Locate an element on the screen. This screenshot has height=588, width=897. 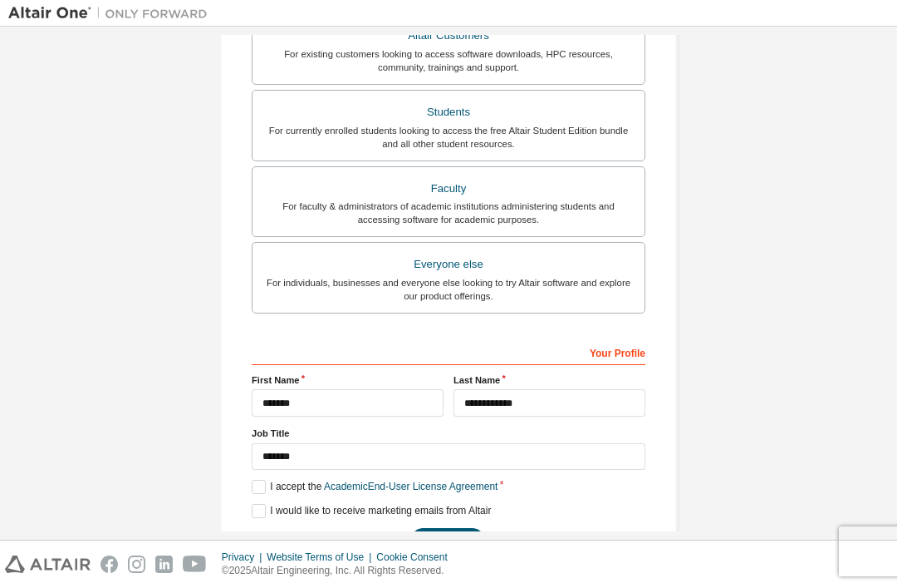
label: I accept the is located at coordinates (375, 487).